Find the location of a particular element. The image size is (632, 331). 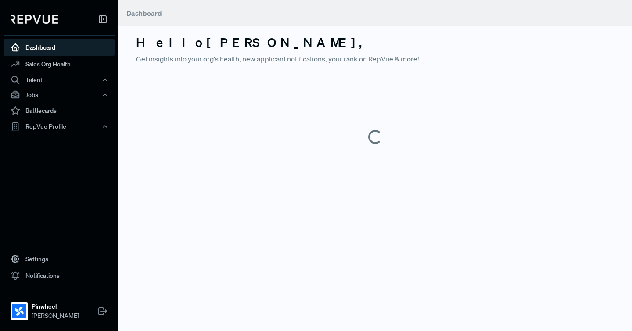

img: RepVue is located at coordinates (34, 19).